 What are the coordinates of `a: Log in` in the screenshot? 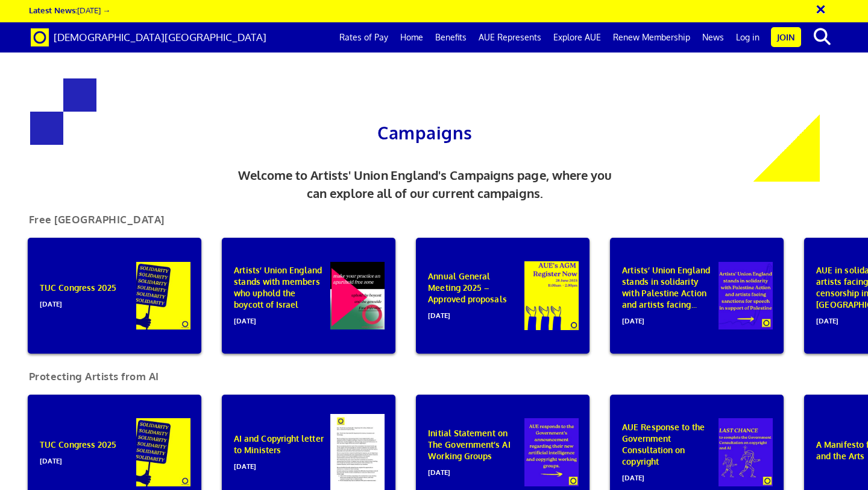 It's located at (748, 37).